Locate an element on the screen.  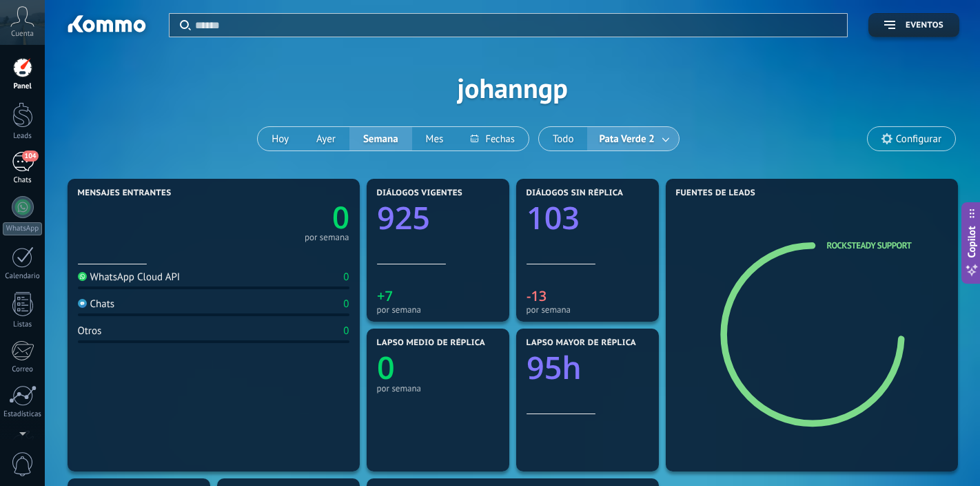
text: 103 is located at coordinates (553, 217).